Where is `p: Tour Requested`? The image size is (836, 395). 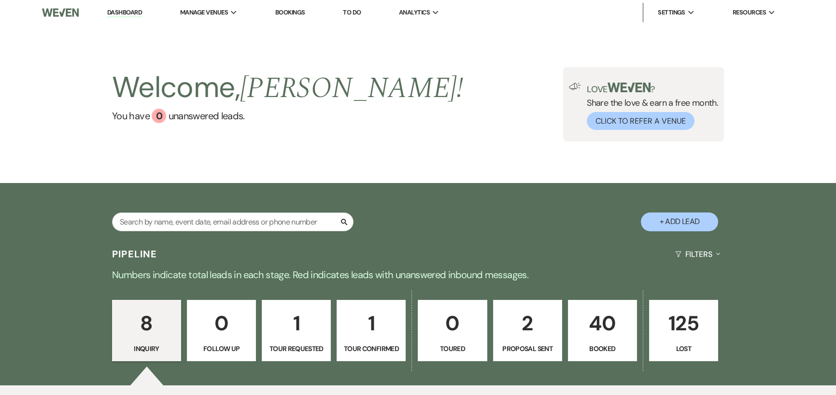
p: Tour Requested is located at coordinates (296, 349).